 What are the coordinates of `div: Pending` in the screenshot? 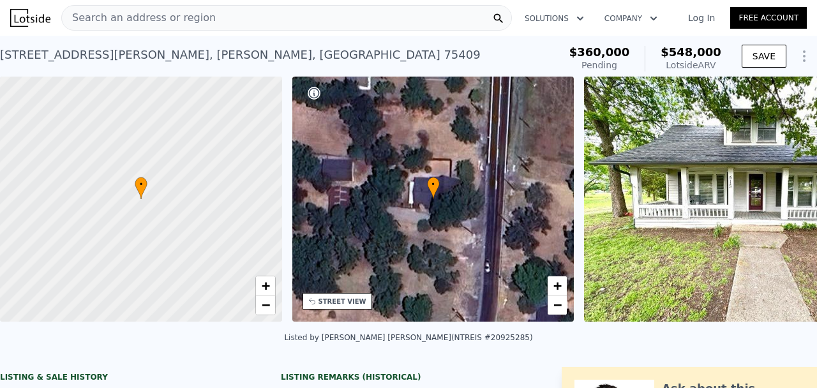 It's located at (599, 65).